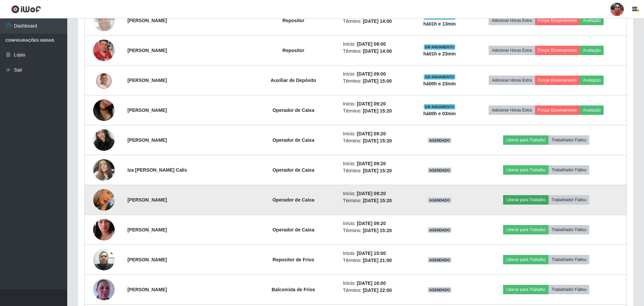 This screenshot has width=644, height=306. I want to click on img: 1755624541538.jpeg, so click(104, 259).